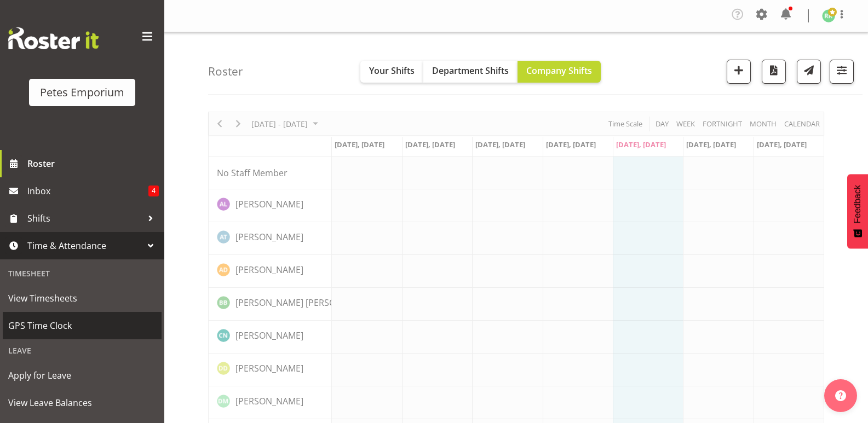  What do you see at coordinates (559, 72) in the screenshot?
I see `button: Company Shifts` at bounding box center [559, 72].